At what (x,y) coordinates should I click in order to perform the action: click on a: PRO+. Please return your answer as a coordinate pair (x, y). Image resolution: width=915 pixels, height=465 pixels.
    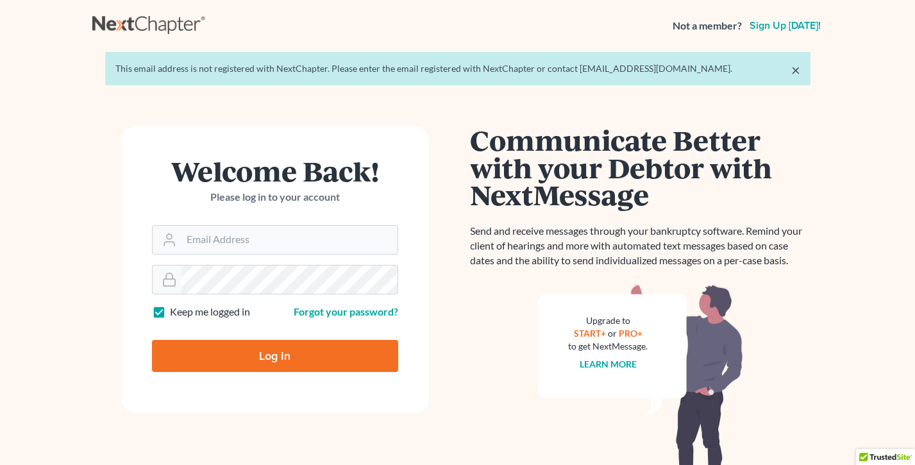
    Looking at the image, I should click on (630, 333).